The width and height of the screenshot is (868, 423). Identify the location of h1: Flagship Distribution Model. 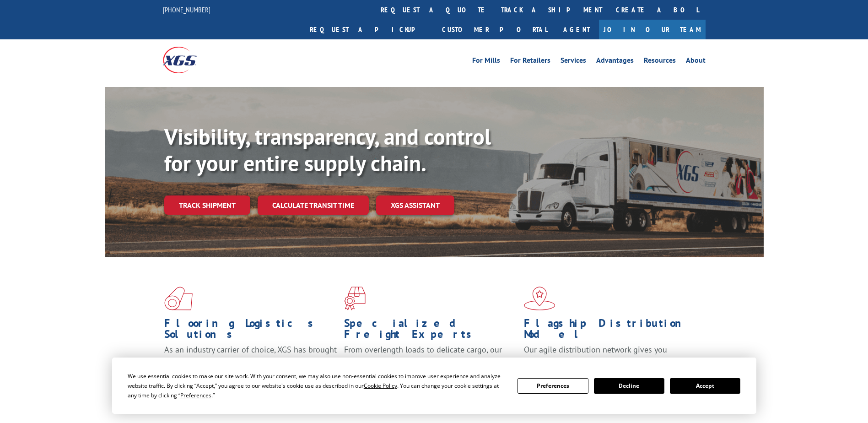
(610, 331).